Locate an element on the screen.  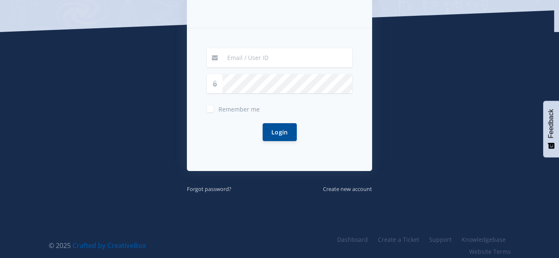
a: Forgot password? is located at coordinates (209, 188).